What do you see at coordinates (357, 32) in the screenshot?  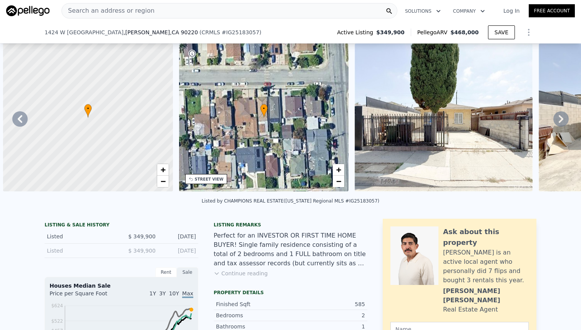 I see `span: Active Listing` at bounding box center [357, 32].